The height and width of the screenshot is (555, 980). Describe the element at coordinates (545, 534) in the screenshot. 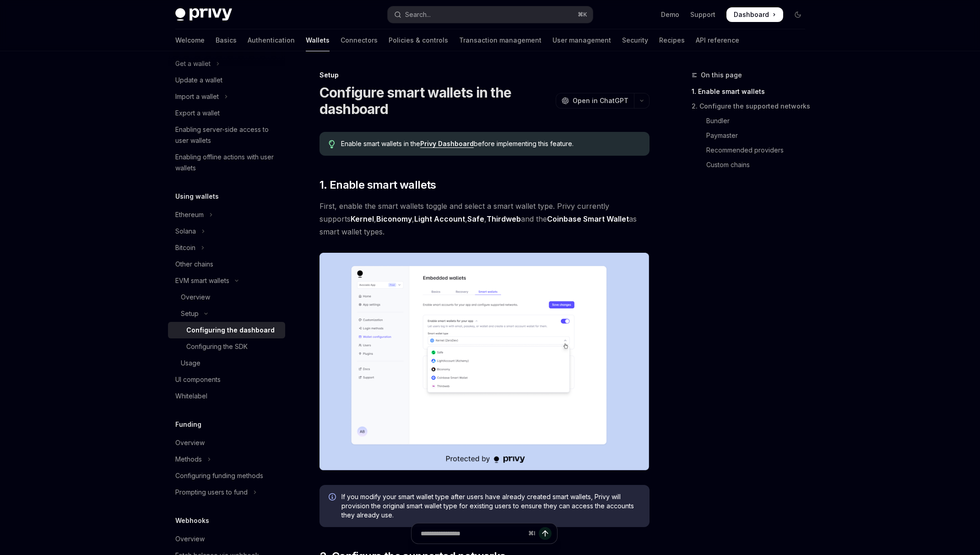

I see `button: Send message` at that location.